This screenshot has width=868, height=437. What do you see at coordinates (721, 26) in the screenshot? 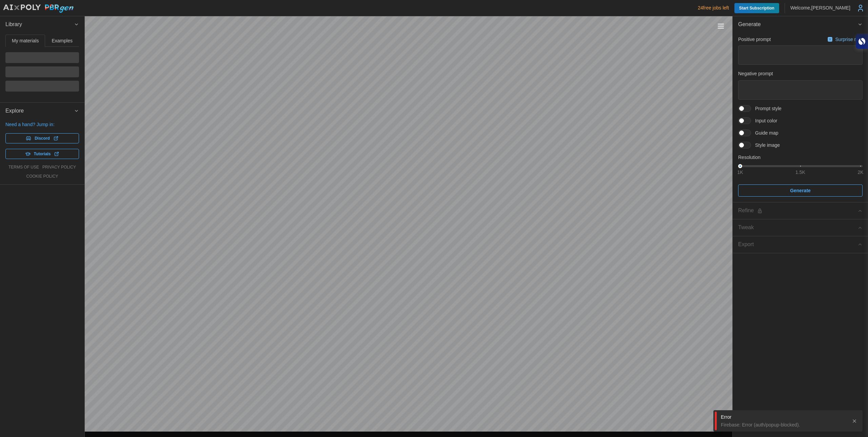
I see `button: Toggle viewport controls` at bounding box center [721, 26].